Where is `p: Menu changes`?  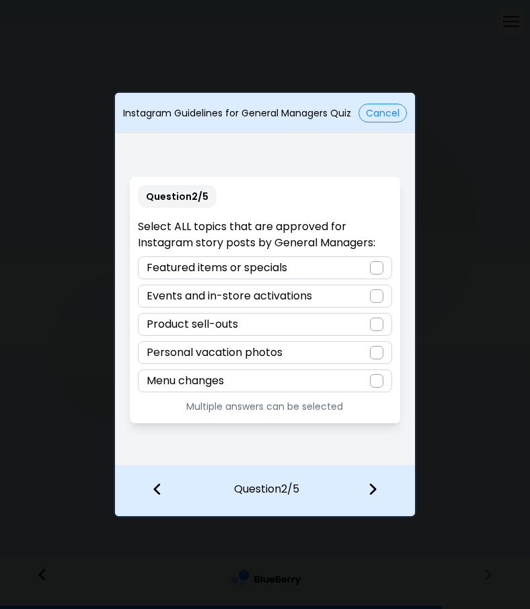
p: Menu changes is located at coordinates (185, 381).